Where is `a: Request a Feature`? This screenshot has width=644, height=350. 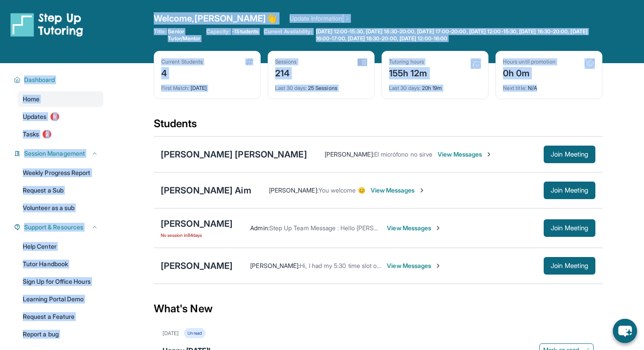 a: Request a Feature is located at coordinates (61, 317).